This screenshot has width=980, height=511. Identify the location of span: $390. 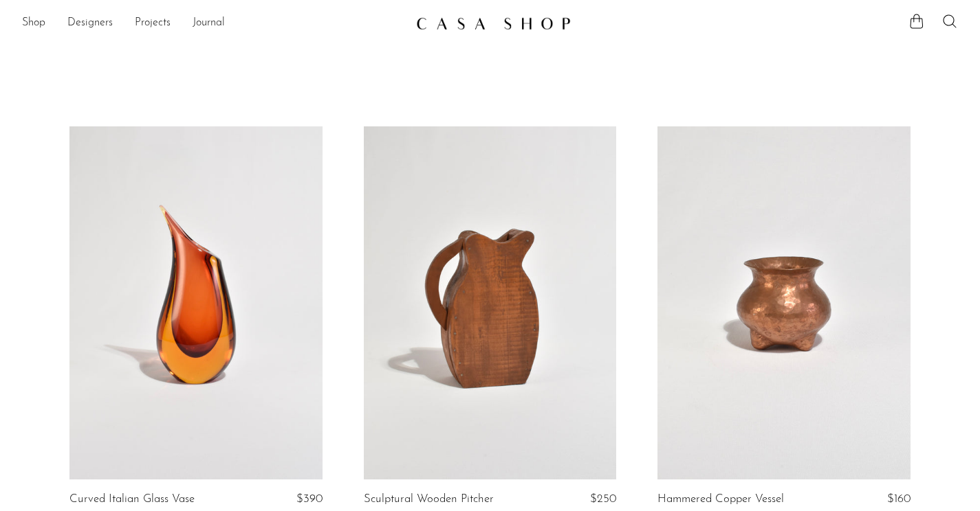
(309, 499).